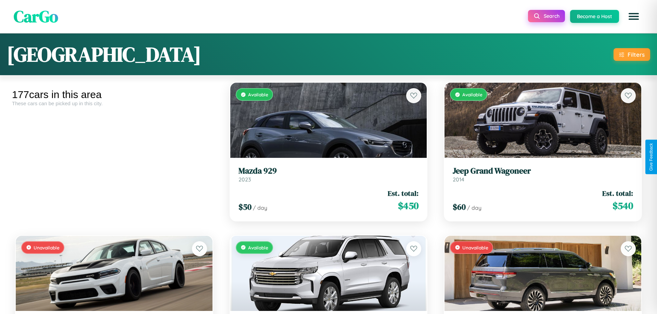 This screenshot has height=314, width=657. What do you see at coordinates (408, 206) in the screenshot?
I see `span: $ 450` at bounding box center [408, 206].